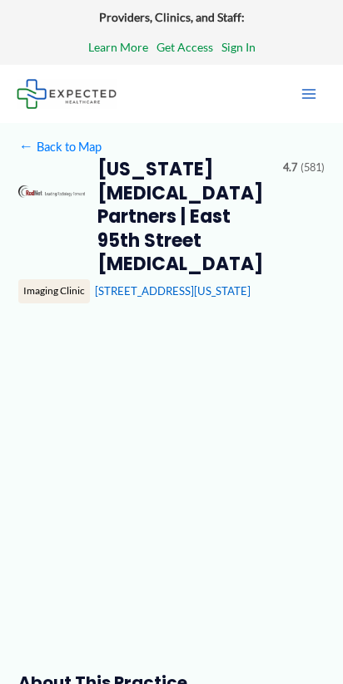  What do you see at coordinates (289, 168) in the screenshot?
I see `span: 4.7` at bounding box center [289, 168].